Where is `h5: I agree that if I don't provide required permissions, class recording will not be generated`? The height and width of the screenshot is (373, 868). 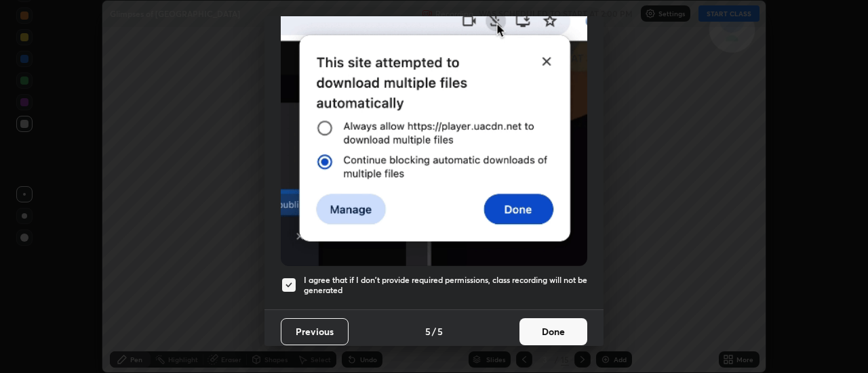
h5: I agree that if I don't provide required permissions, class recording will not be generated is located at coordinates (446, 285).